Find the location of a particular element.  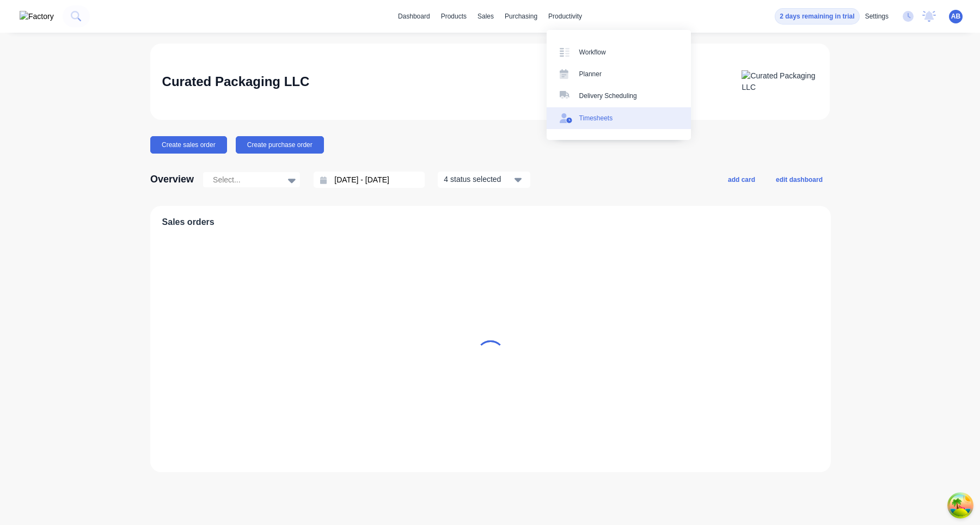

span: Sales orders is located at coordinates (189, 222).